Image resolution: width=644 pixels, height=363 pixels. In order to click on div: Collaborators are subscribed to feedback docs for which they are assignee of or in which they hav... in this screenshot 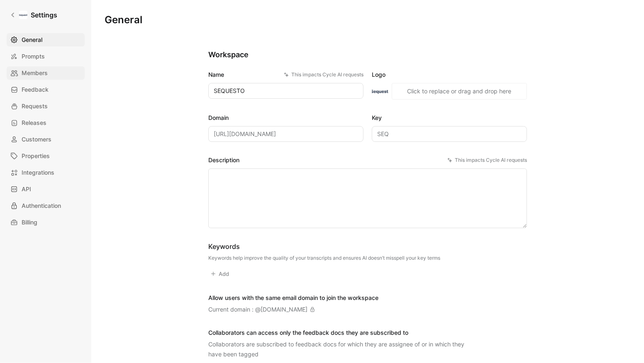, I will do `click(341, 349)`.